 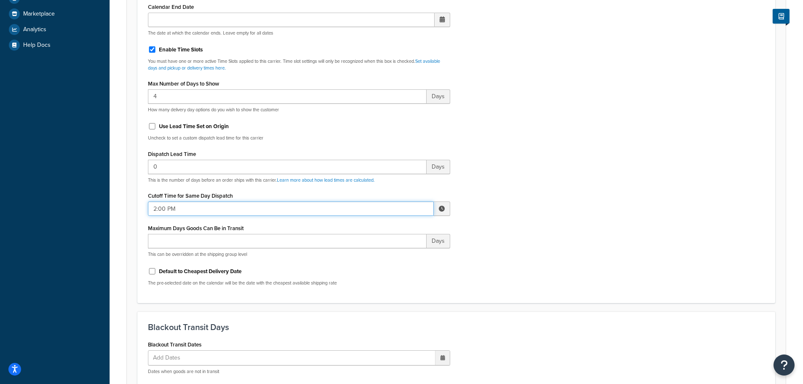 I want to click on label: Default to Cheapest Delivery Date, so click(x=200, y=271).